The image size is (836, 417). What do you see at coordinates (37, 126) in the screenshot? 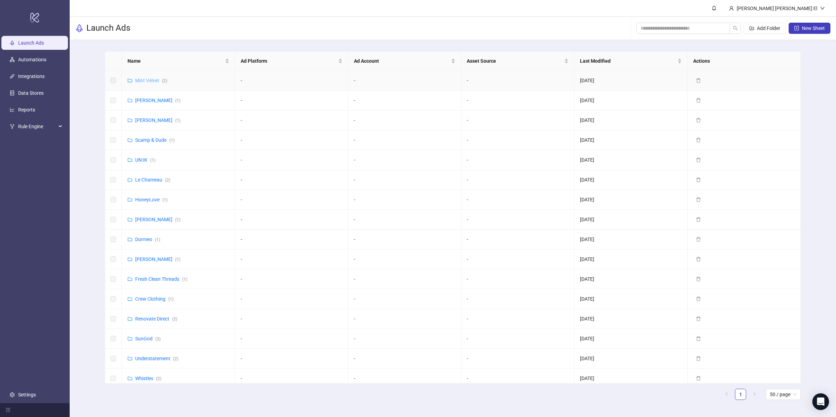
I see `span: Rule Engine` at bounding box center [37, 126].